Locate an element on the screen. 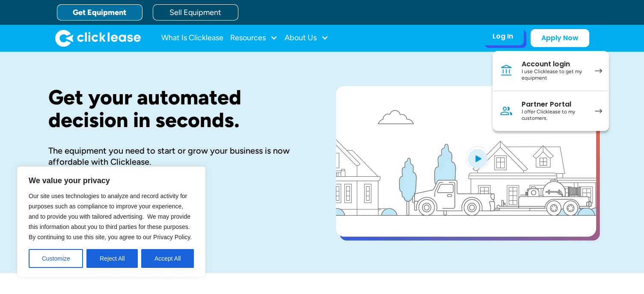  div: We value your privacy is located at coordinates (111, 222).